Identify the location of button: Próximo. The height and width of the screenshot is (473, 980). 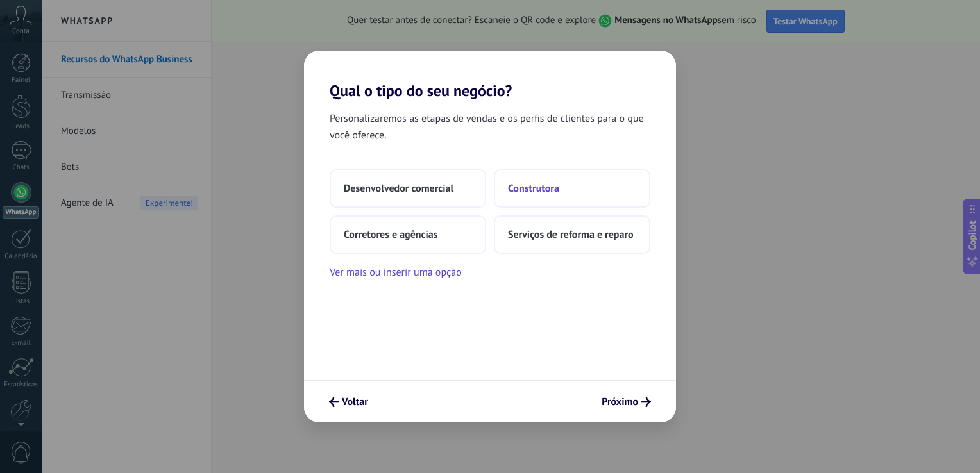
(626, 402).